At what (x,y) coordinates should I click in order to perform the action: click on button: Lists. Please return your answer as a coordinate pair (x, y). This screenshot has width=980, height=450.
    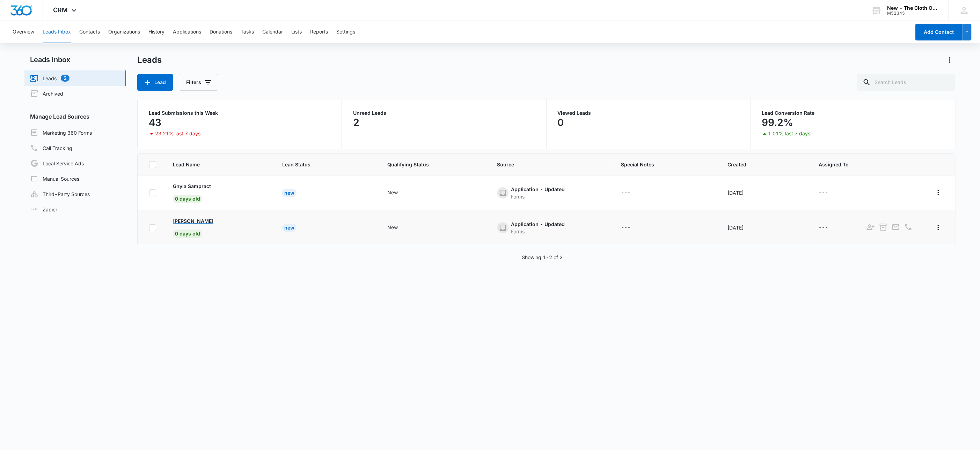
    Looking at the image, I should click on (296, 32).